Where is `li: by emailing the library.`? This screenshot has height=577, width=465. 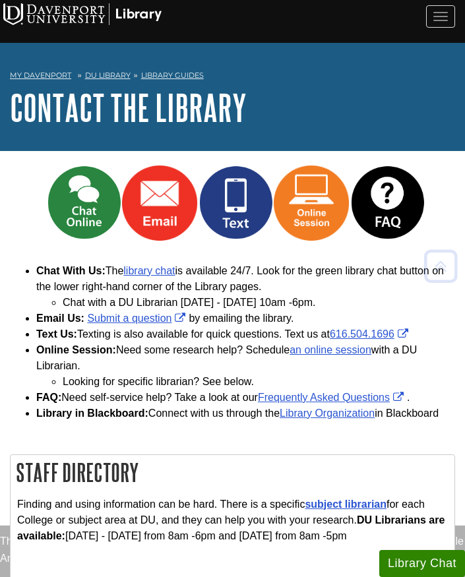
li: by emailing the library. is located at coordinates (245, 318).